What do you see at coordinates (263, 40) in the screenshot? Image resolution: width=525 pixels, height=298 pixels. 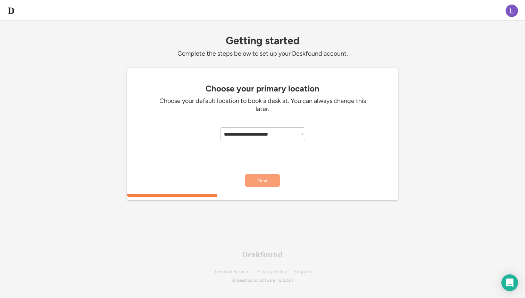 I see `div: Getting started` at bounding box center [263, 40].